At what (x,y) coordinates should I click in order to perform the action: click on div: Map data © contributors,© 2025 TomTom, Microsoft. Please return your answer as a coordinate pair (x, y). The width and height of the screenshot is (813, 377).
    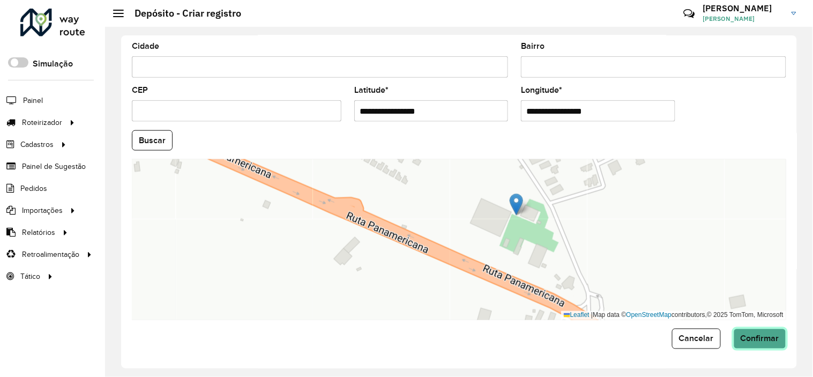
    Looking at the image, I should click on (674, 315).